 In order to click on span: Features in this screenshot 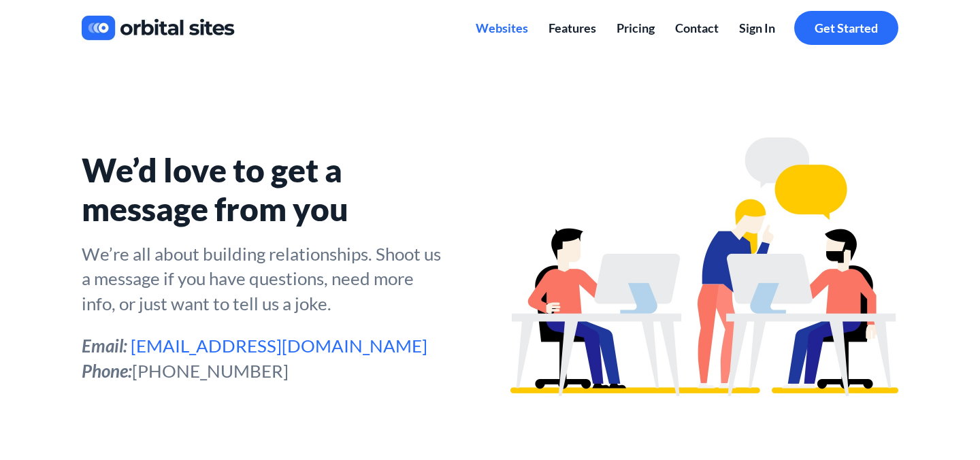, I will do `click(572, 28)`.